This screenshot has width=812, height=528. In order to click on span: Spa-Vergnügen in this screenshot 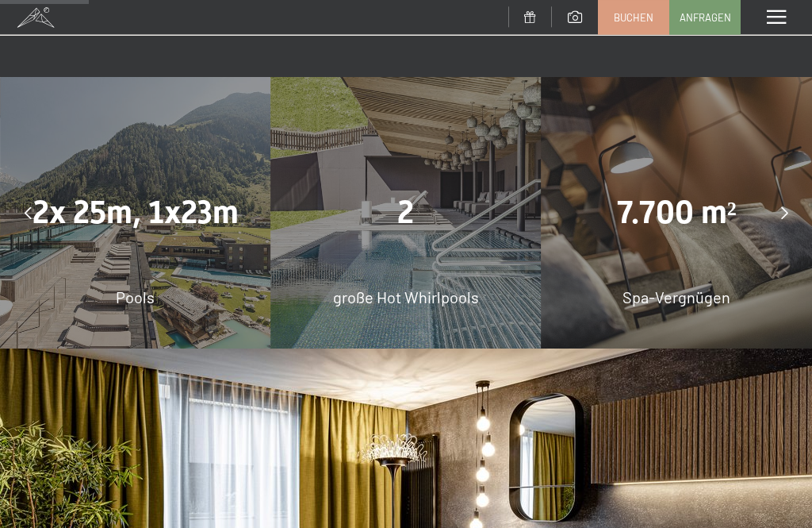, I will do `click(676, 298)`.